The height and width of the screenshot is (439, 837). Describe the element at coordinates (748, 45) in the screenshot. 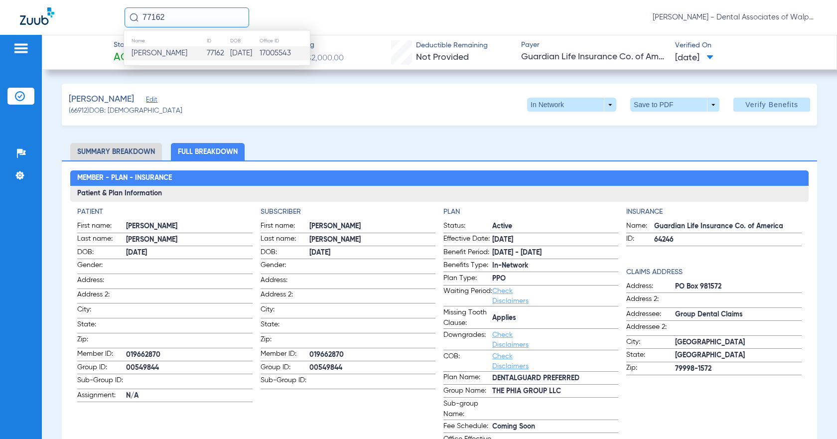

I see `span: Verified On` at that location.